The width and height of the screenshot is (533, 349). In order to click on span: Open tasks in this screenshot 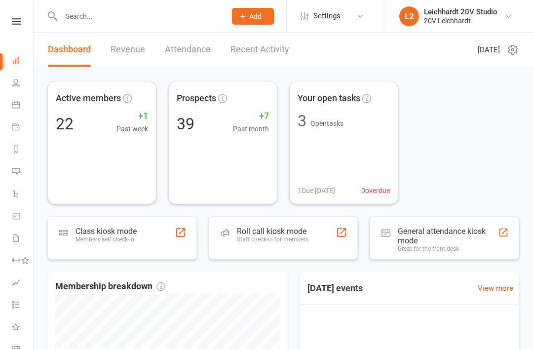, I will do `click(327, 123)`.